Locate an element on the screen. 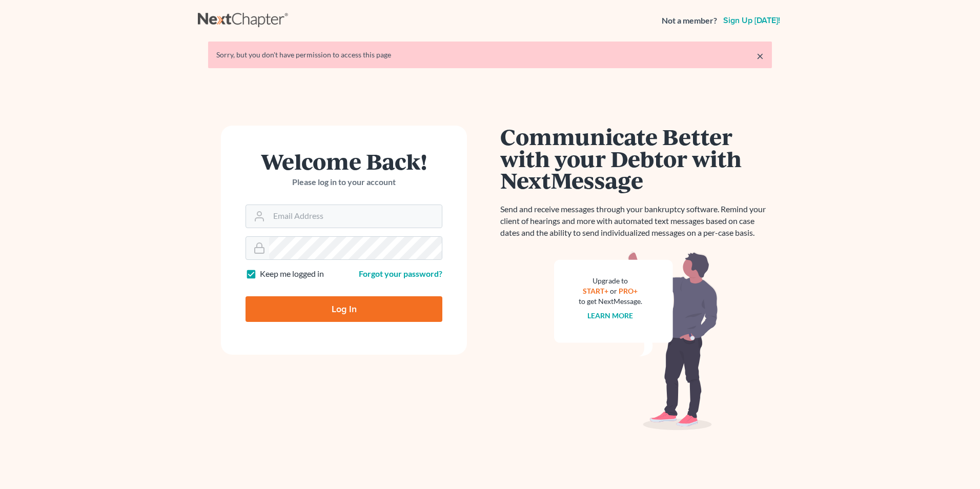 The image size is (980, 489). a: PRO+ is located at coordinates (628, 291).